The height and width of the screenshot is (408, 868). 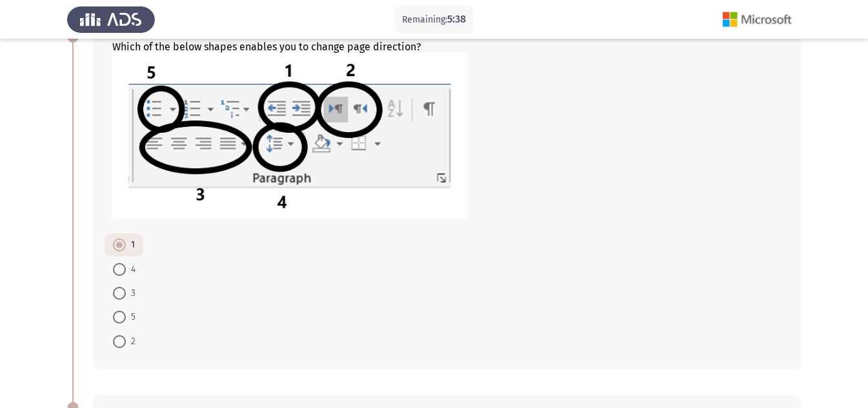 What do you see at coordinates (290, 135) in the screenshot?
I see `img: MTEucG5nMTY5NjkzNDMzOTkzNg==.png` at bounding box center [290, 135].